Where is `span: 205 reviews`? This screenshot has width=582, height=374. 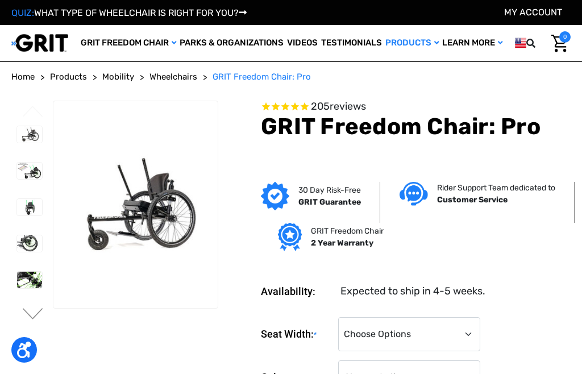
span: 205 reviews is located at coordinates (338, 106).